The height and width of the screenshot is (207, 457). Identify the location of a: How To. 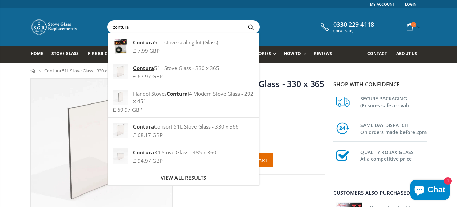
(297, 54).